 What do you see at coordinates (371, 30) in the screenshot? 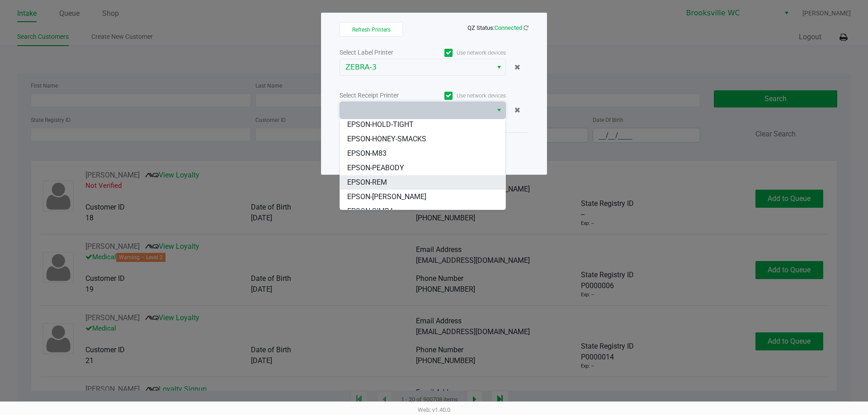
I see `span: Refresh Printers` at bounding box center [371, 30].